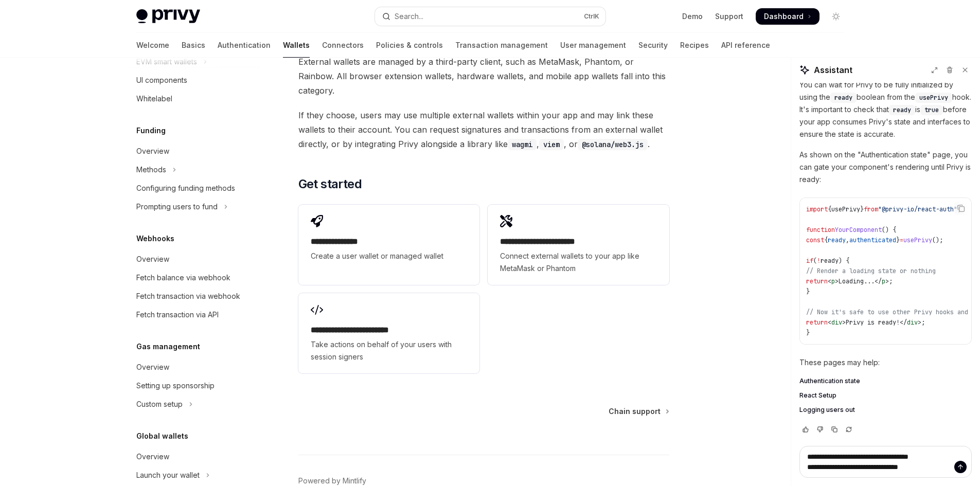 This screenshot has height=486, width=980. Describe the element at coordinates (912, 323) in the screenshot. I see `span: div` at that location.